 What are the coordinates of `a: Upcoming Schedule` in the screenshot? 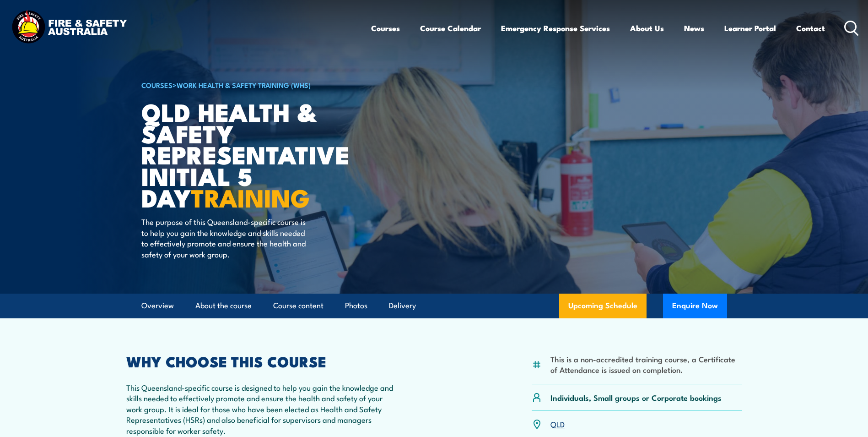 It's located at (602, 305).